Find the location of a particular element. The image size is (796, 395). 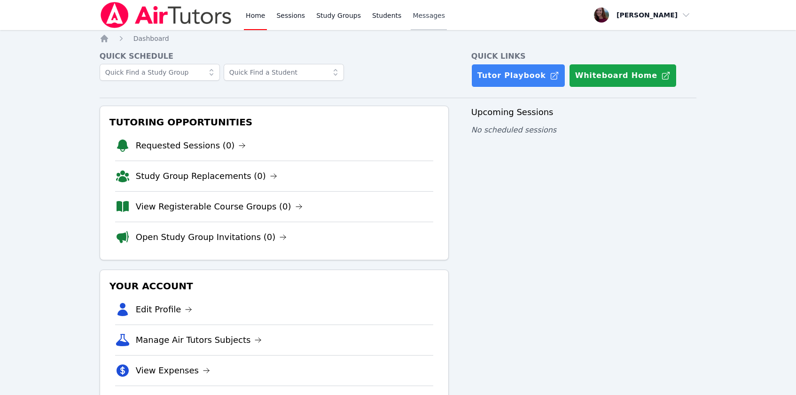

a: Study Group Replacements (0) is located at coordinates (206, 176).